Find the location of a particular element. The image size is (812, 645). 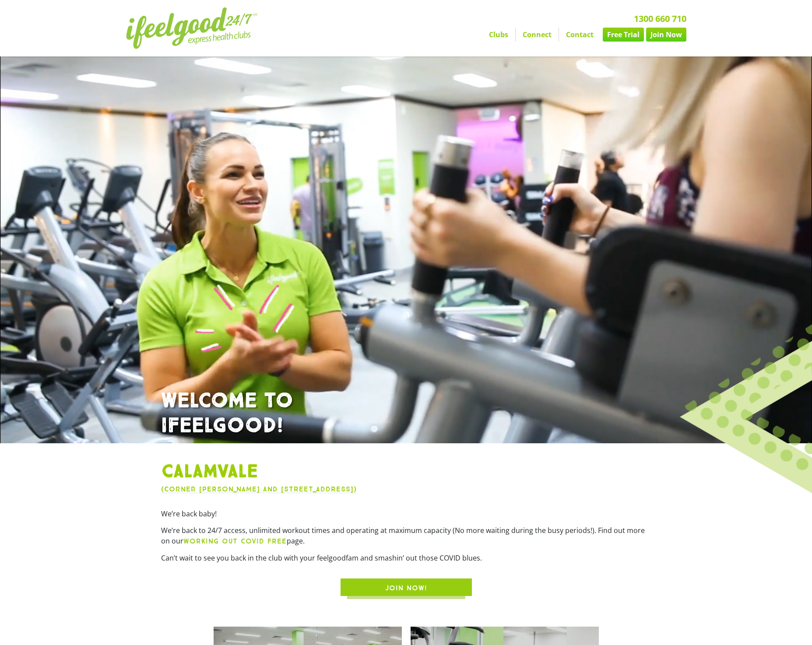

a: Join Now is located at coordinates (666, 35).